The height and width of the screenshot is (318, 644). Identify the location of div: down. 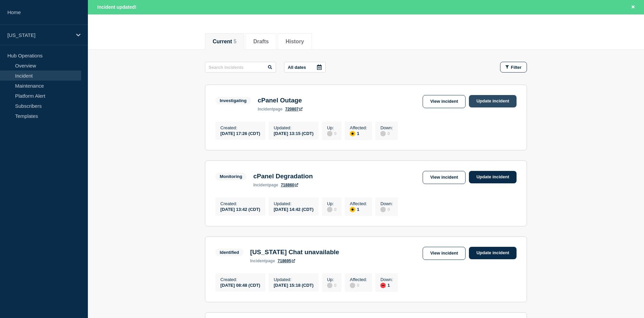
(384, 285).